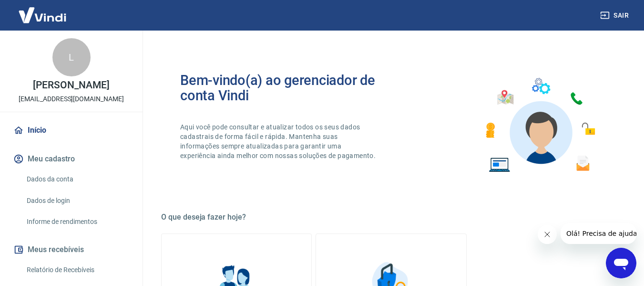 Image resolution: width=644 pixels, height=286 pixels. What do you see at coordinates (71, 130) in the screenshot?
I see `a: Início` at bounding box center [71, 130].